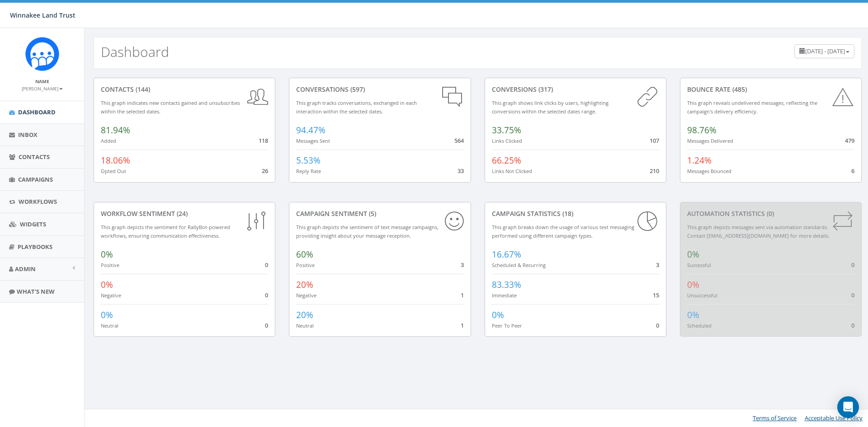 Image resolution: width=868 pixels, height=427 pixels. I want to click on span: 6, so click(852, 171).